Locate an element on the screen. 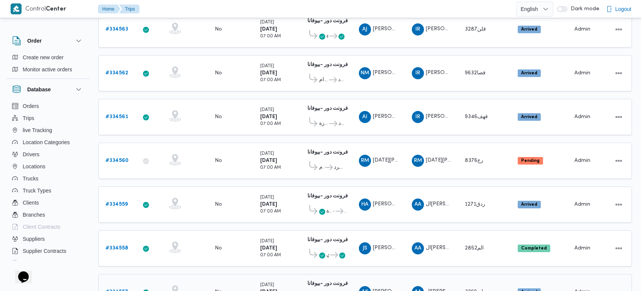  span: Orders is located at coordinates (31, 106).